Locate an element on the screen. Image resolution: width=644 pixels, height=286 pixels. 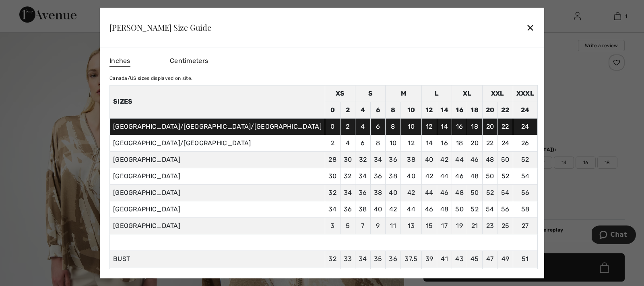
span: 34 is located at coordinates (363, 258).